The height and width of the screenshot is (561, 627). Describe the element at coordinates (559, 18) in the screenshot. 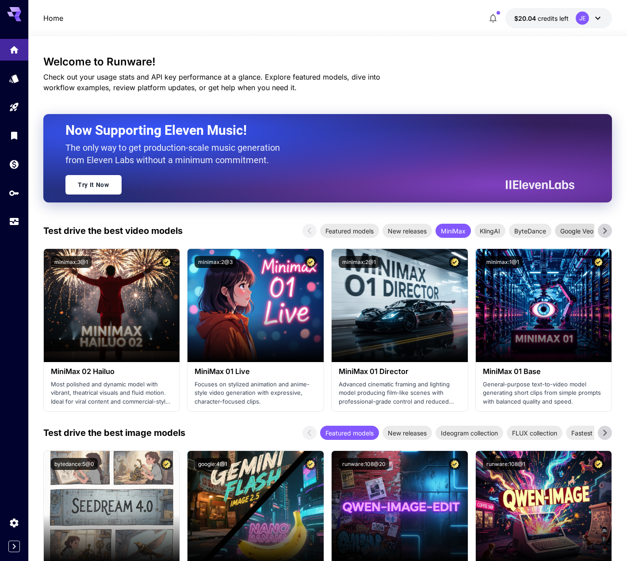

I see `button: $20.03908JE` at that location.